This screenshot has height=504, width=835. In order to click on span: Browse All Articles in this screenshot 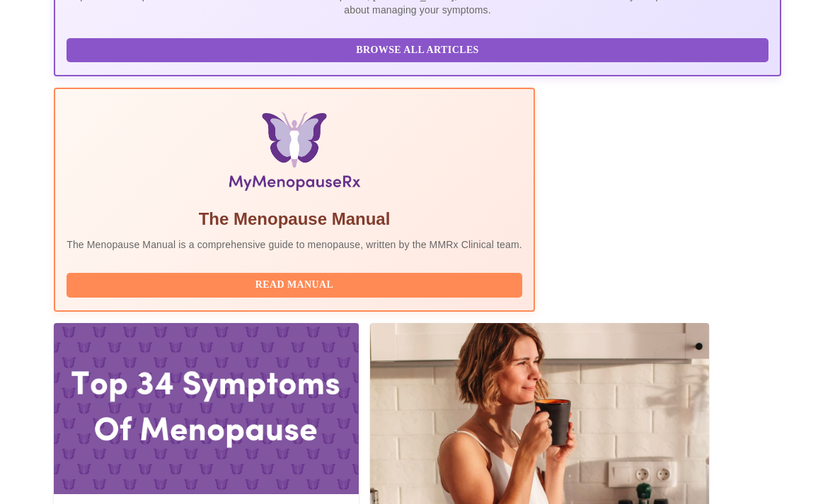, I will do `click(418, 50)`.